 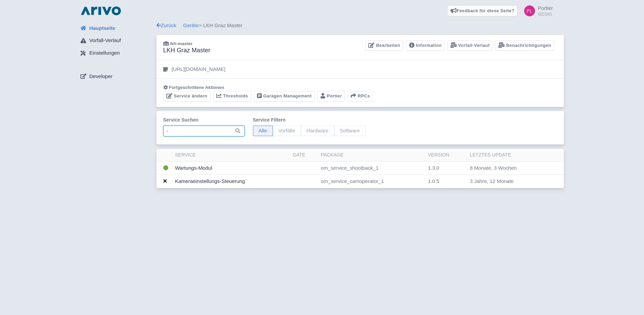 I want to click on td: om_service_camoperator_1, so click(x=371, y=181).